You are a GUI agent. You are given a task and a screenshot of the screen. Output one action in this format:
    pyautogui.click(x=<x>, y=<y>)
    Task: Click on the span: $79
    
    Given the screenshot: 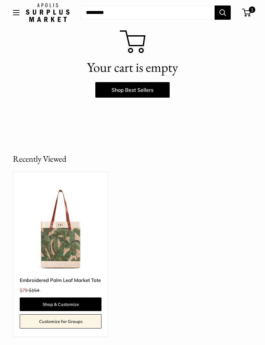 What is the action you would take?
    pyautogui.click(x=24, y=290)
    